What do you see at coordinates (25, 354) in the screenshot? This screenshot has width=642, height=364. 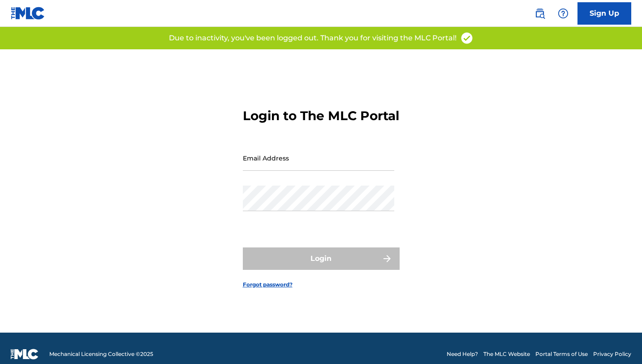 I see `img: logo` at bounding box center [25, 354].